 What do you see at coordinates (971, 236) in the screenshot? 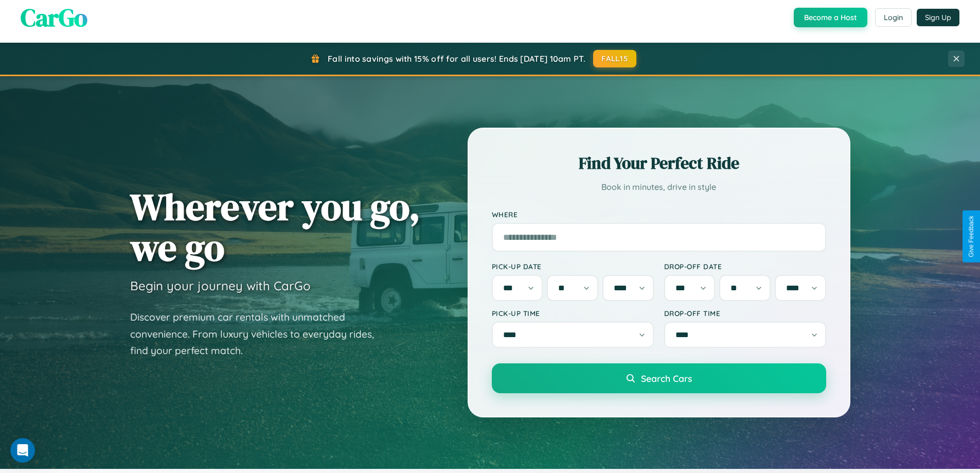
I see `div: Give Feedback` at bounding box center [971, 236].